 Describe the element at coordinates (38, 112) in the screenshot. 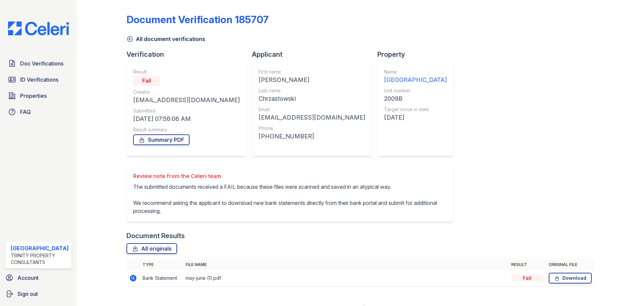

I see `a: FAQ` at that location.